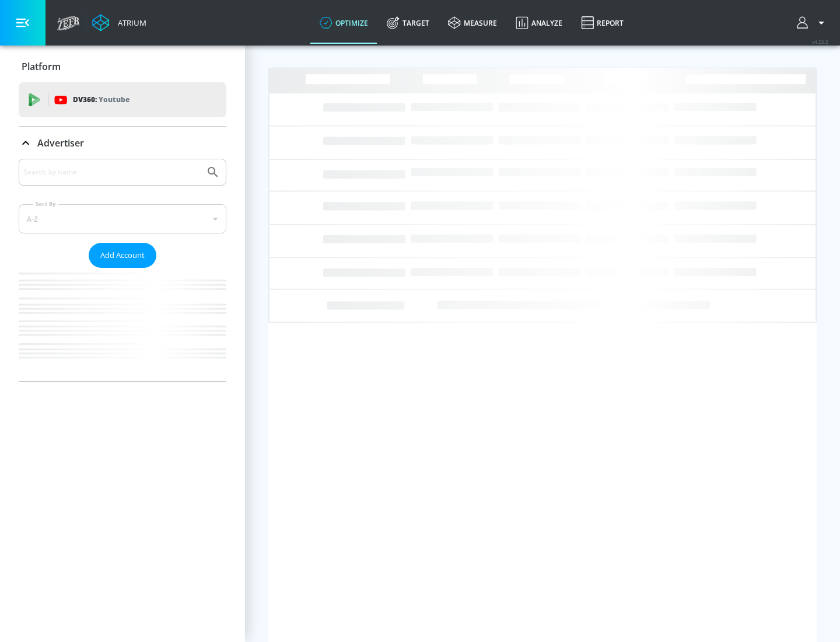  I want to click on a: Atrium, so click(119, 23).